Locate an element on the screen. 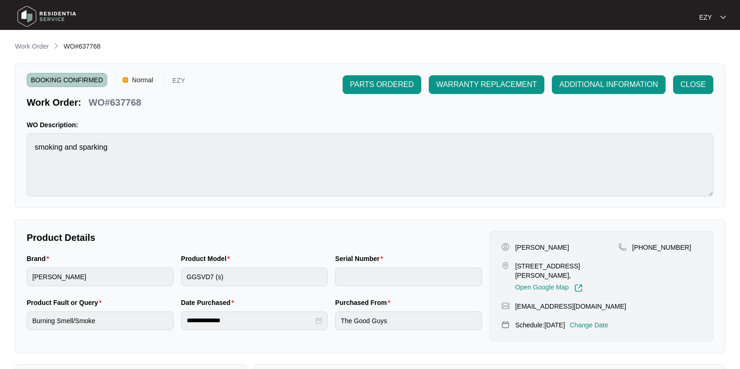 The image size is (740, 369). span: WO#637768 is located at coordinates (82, 46).